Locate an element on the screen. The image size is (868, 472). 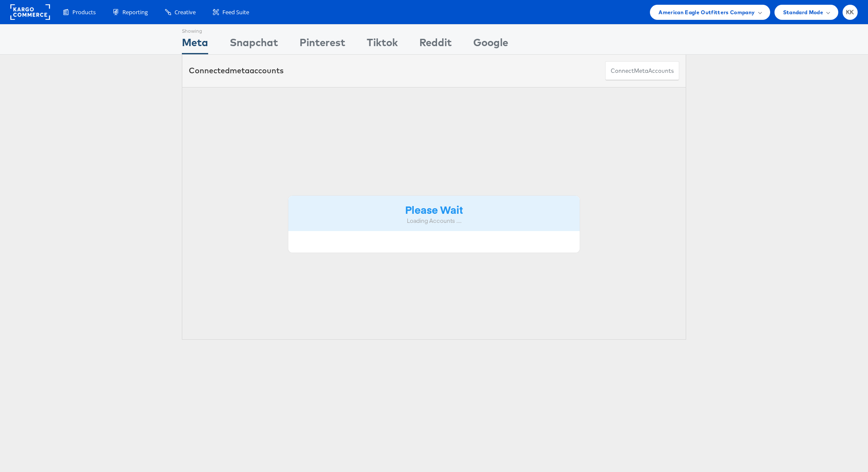
div: Tiktok is located at coordinates (382, 45).